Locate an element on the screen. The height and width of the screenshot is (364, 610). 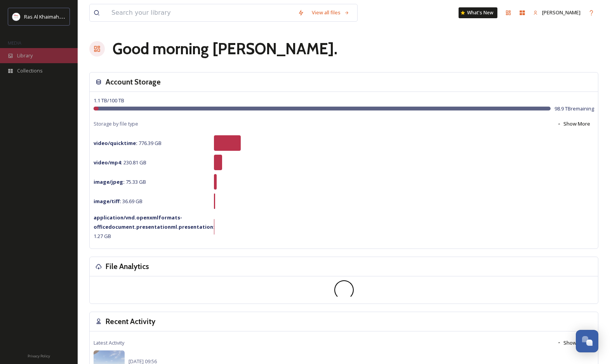
a: Privacy Policy is located at coordinates (39, 356).